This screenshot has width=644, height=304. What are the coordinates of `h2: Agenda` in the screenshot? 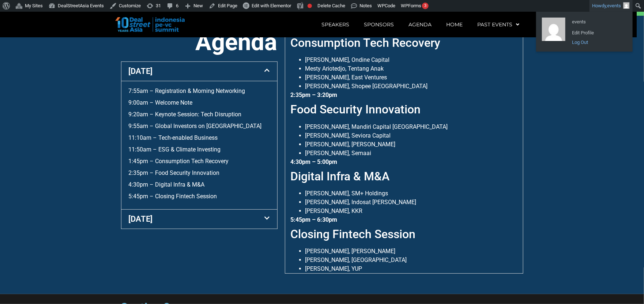 It's located at (199, 42).